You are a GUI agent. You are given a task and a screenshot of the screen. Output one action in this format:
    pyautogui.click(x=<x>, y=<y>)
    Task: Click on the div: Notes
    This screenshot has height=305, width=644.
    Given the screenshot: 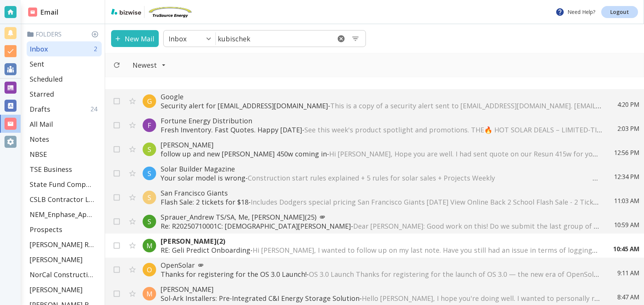 What is the action you would take?
    pyautogui.click(x=64, y=139)
    